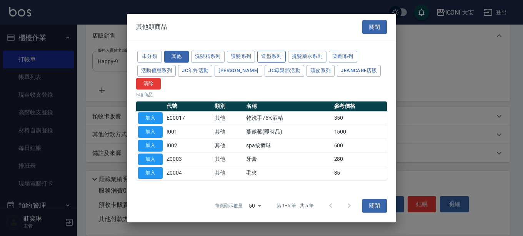  Describe the element at coordinates (241, 56) in the screenshot. I see `button: 護髮系列` at that location.